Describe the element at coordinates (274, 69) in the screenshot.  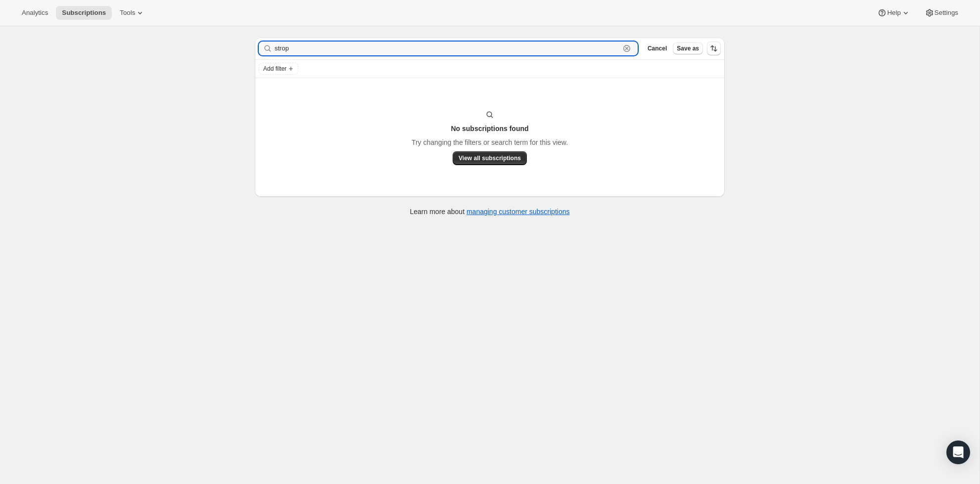
I see `span: Add filter` at that location.